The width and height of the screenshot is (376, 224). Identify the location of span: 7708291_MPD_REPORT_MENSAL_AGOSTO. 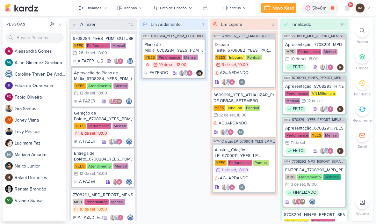
(319, 36).